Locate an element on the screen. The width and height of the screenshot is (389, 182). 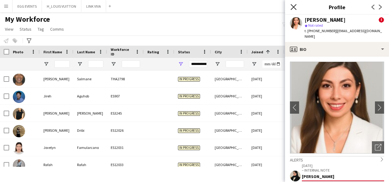
input: Workforce ID Filter Input is located at coordinates (131, 64).